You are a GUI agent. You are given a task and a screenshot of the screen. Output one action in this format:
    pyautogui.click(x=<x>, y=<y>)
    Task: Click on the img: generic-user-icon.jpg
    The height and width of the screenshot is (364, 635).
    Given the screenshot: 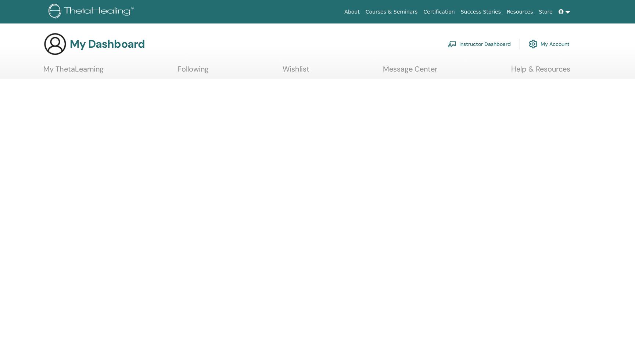 What is the action you would take?
    pyautogui.click(x=55, y=44)
    